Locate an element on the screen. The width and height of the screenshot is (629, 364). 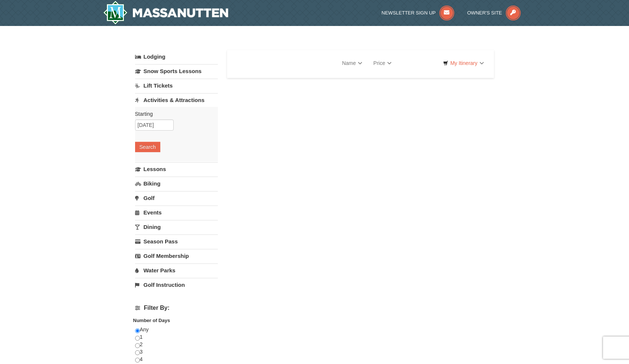
label: Starting is located at coordinates (174, 114).